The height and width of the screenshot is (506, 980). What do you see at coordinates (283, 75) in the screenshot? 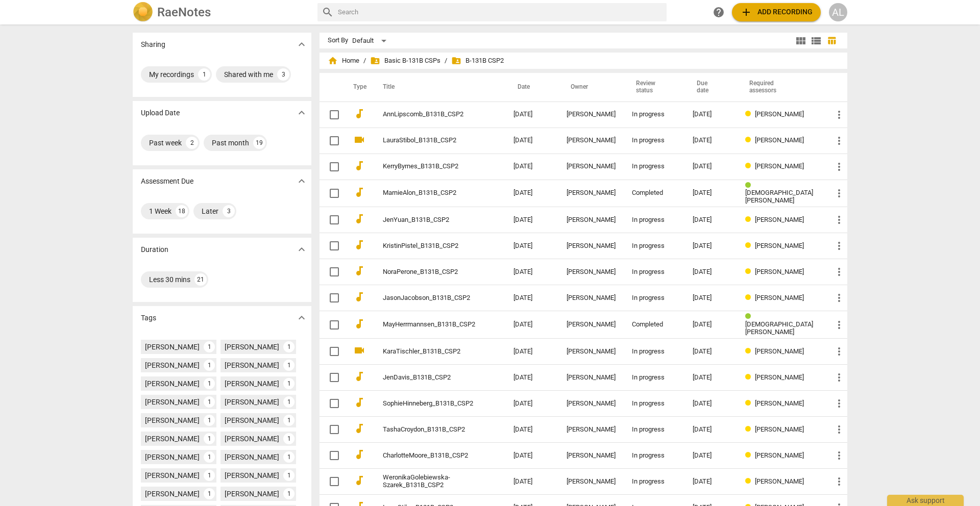
I see `div: 3` at bounding box center [283, 75].